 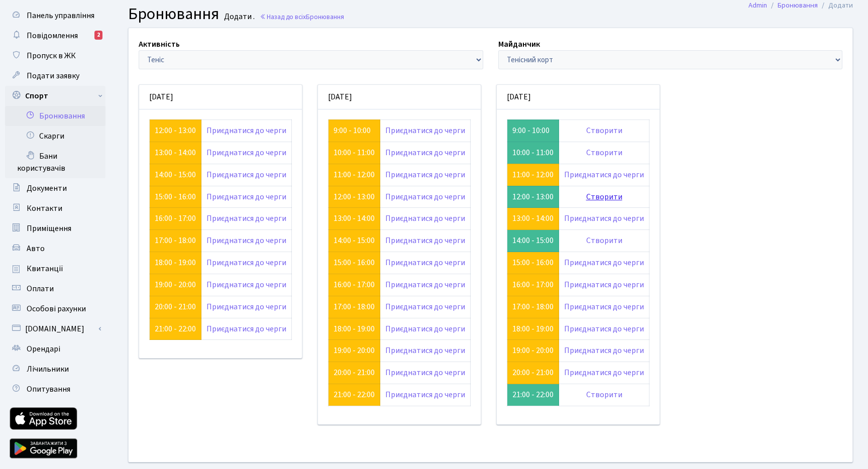 I want to click on span: Квитанції, so click(x=45, y=269).